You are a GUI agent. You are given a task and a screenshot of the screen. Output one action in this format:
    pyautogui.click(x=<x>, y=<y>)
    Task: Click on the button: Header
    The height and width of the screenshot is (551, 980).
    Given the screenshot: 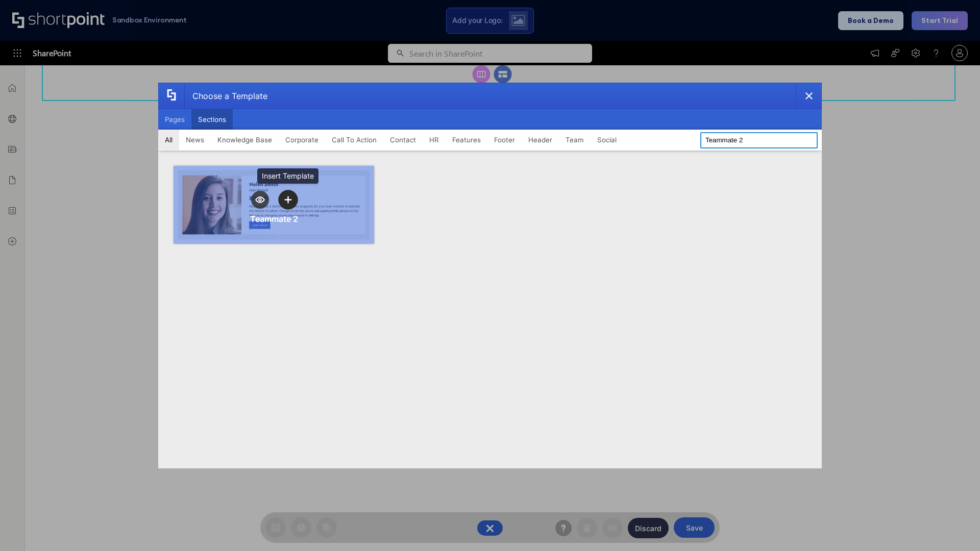 What is the action you would take?
    pyautogui.click(x=540, y=140)
    